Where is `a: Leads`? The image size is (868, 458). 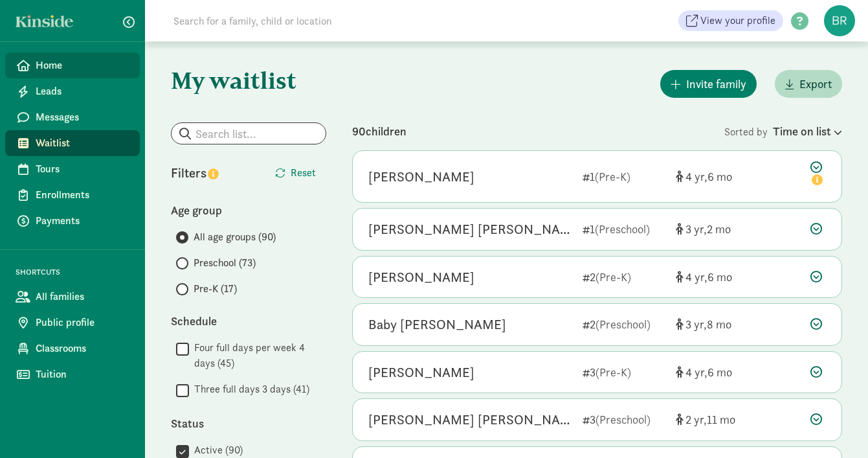 a: Leads is located at coordinates (72, 91).